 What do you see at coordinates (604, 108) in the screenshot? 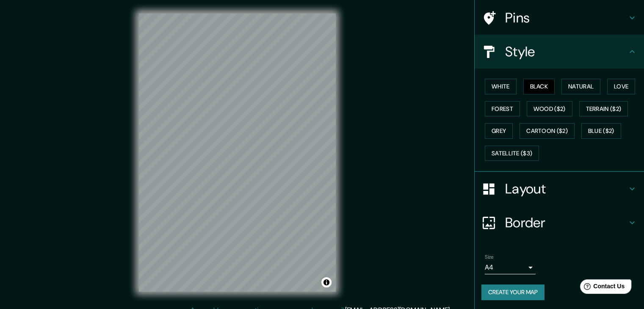
I see `button: Terrain ($2)` at bounding box center [604, 108].